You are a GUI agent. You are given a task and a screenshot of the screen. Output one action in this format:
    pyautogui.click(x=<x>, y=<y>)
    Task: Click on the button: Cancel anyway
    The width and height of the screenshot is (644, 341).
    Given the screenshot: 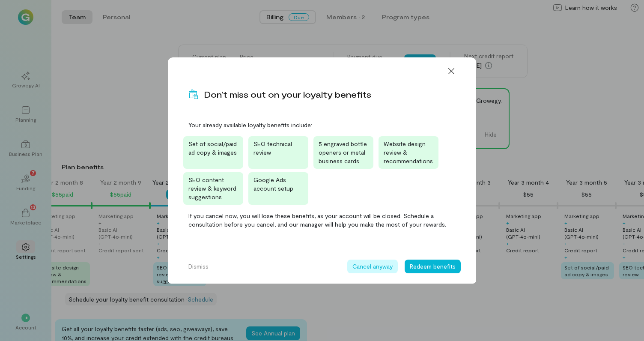 What is the action you would take?
    pyautogui.click(x=373, y=267)
    